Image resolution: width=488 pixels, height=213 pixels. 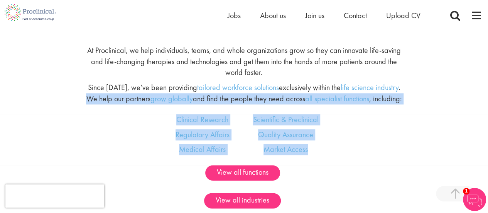 What do you see at coordinates (238, 87) in the screenshot?
I see `a: tailored workforce solutions` at bounding box center [238, 87].